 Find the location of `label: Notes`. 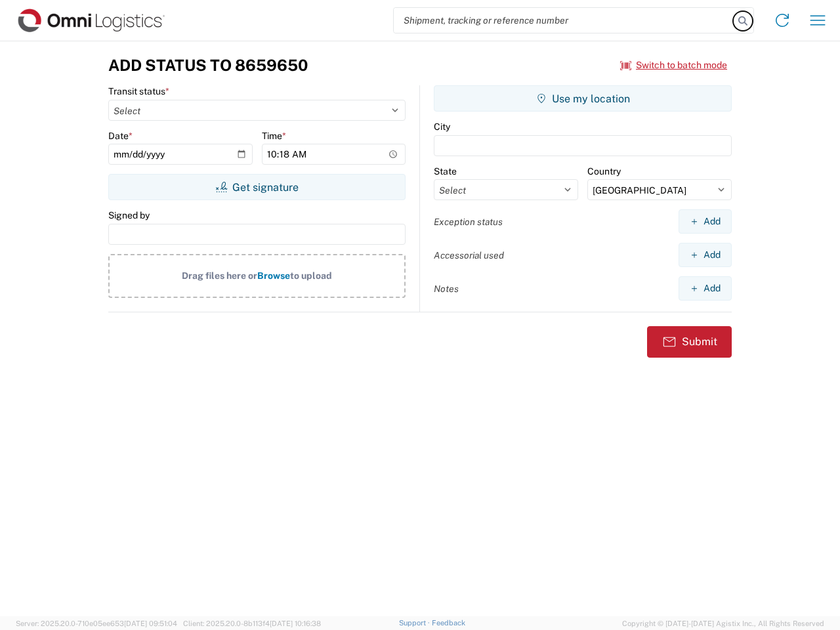

label: Notes is located at coordinates (446, 289).